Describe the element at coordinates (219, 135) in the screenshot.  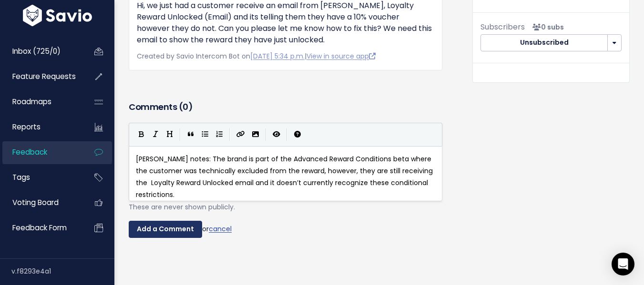
I see `button: Numbered List` at that location.